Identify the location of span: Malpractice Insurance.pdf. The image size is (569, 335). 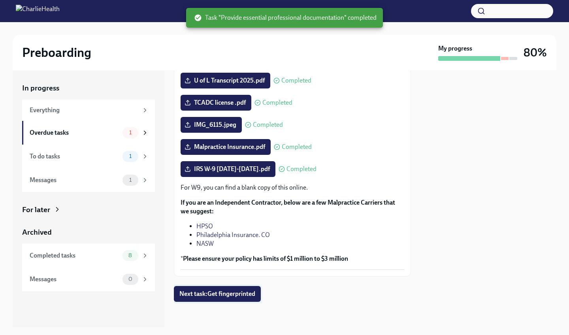
(226, 147).